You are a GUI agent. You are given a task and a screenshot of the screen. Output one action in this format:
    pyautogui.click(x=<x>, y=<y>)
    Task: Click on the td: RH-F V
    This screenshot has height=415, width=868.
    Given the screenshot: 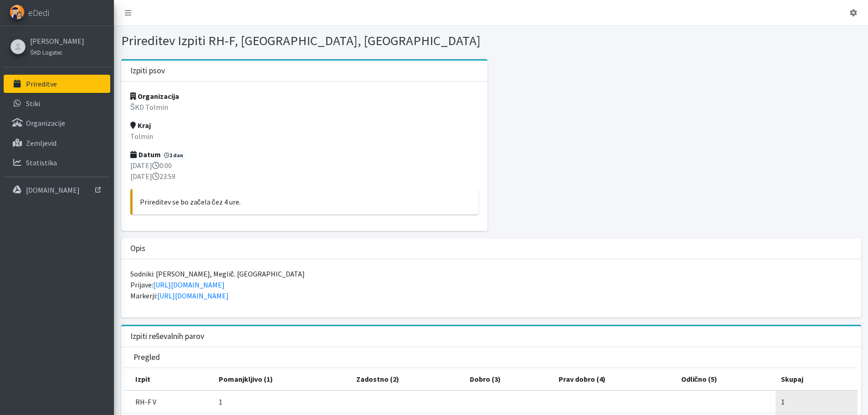 What is the action you would take?
    pyautogui.click(x=168, y=402)
    